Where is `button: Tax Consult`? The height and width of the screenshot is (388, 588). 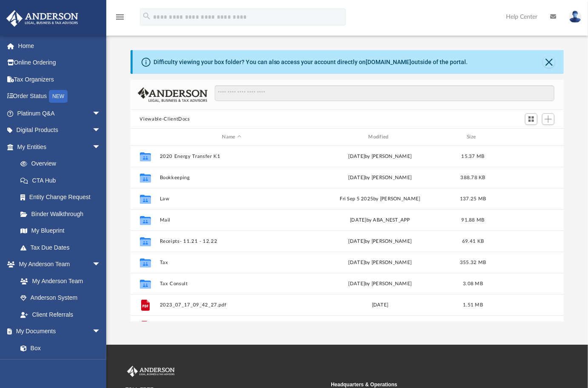 button: Tax Consult is located at coordinates (232, 284).